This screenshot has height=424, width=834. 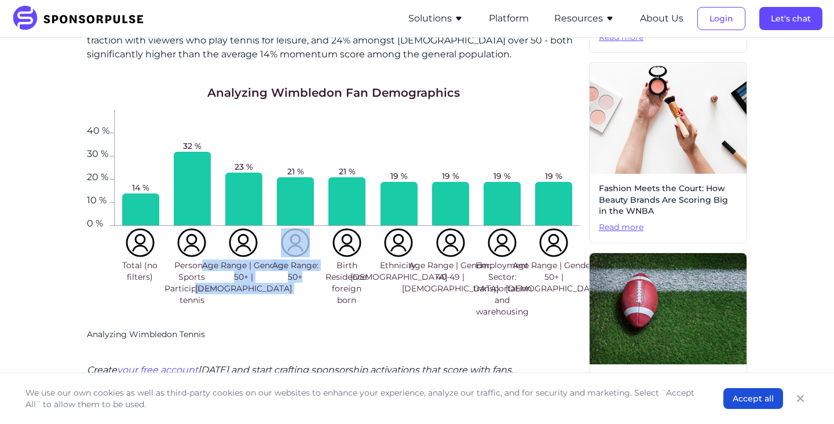 I want to click on a: Fashion Meets the Court: How Beauty Brands Are Scoring Big in the WNBARead more, so click(x=668, y=152).